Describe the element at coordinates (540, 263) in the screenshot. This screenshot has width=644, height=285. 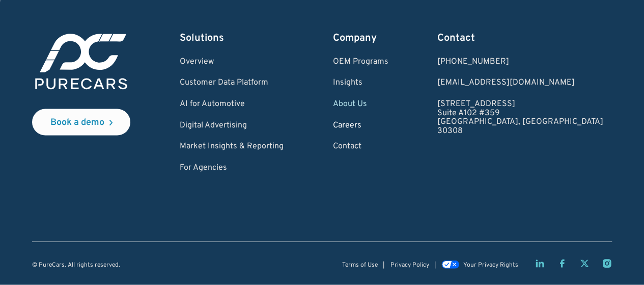
I see `a: LinkedIn page` at that location.